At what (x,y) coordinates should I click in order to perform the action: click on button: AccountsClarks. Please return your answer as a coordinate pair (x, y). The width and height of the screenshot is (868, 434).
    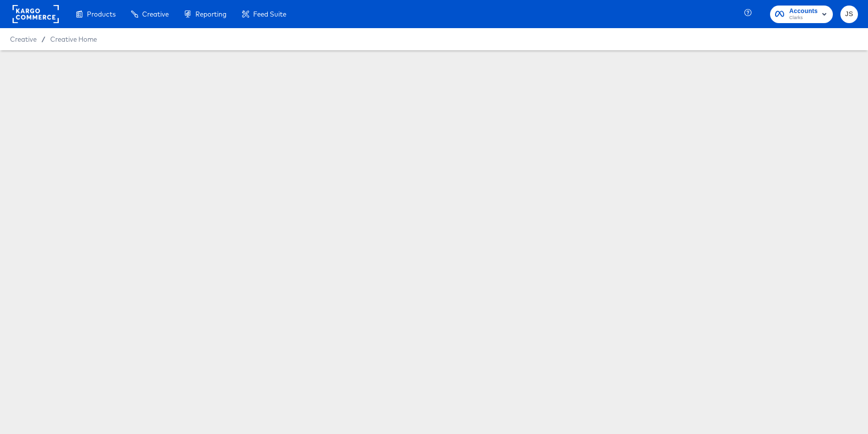
    Looking at the image, I should click on (801, 14).